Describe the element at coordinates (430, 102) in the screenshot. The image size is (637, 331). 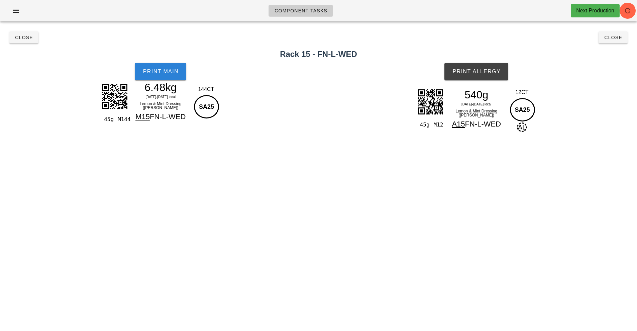
I see `img: S5bXEH601ytVCyK2oNYiUsiJwjMJm746MSEnAiqZbXOICdmAkCoSHOcZgSnLMpB9CJiQPmynIpuQKdj6HjIhfdhORTYhU7D1P...` at that location.